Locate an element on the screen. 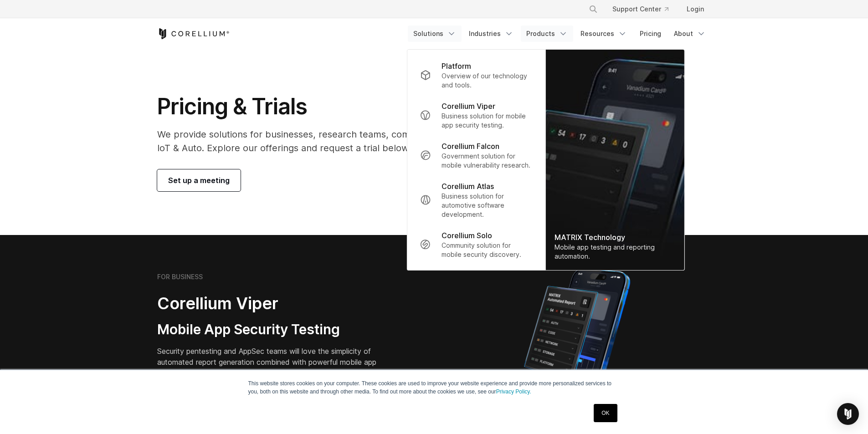 The image size is (868, 434). p: Business solution for automotive software development. is located at coordinates (486, 206).